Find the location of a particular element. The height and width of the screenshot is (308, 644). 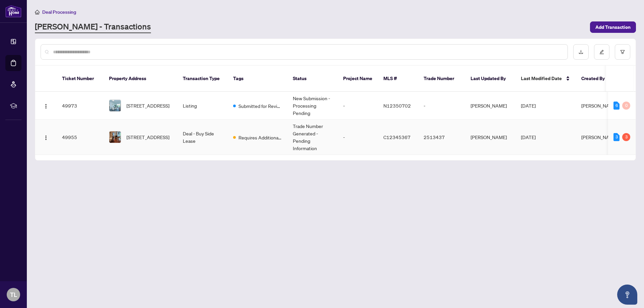

th: Created By is located at coordinates (596, 79).